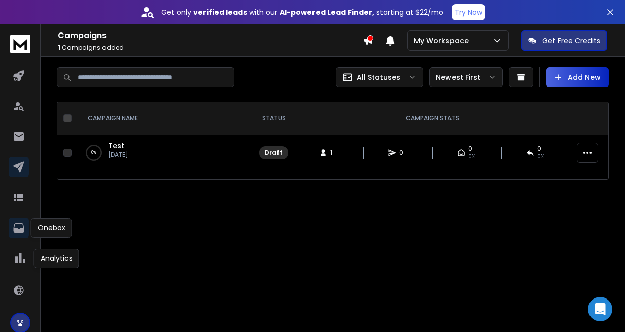 The image size is (625, 332). What do you see at coordinates (468, 12) in the screenshot?
I see `p: Try Now` at bounding box center [468, 12].